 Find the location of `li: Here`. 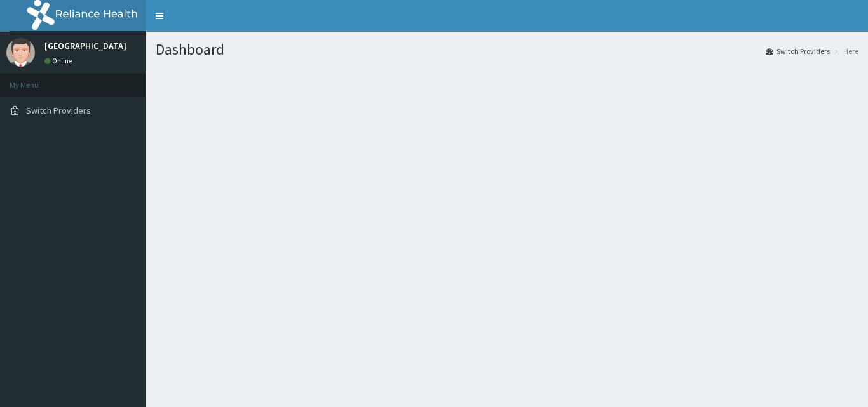

li: Here is located at coordinates (845, 51).